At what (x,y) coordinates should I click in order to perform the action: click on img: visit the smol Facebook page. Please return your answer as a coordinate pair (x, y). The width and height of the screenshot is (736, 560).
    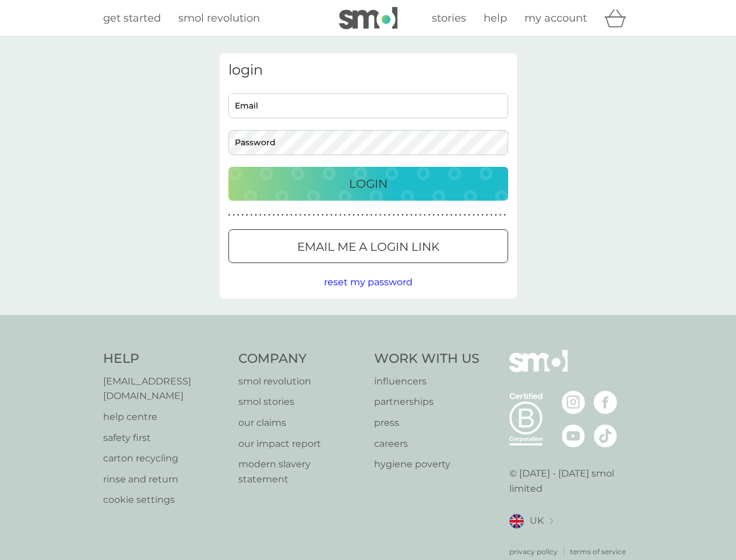
    Looking at the image, I should click on (606, 403).